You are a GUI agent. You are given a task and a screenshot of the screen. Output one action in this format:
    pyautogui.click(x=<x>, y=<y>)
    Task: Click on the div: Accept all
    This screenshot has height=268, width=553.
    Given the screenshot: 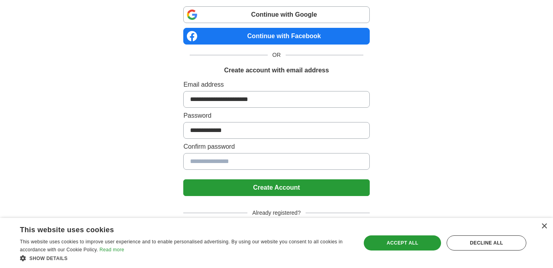 What is the action you would take?
    pyautogui.click(x=402, y=243)
    